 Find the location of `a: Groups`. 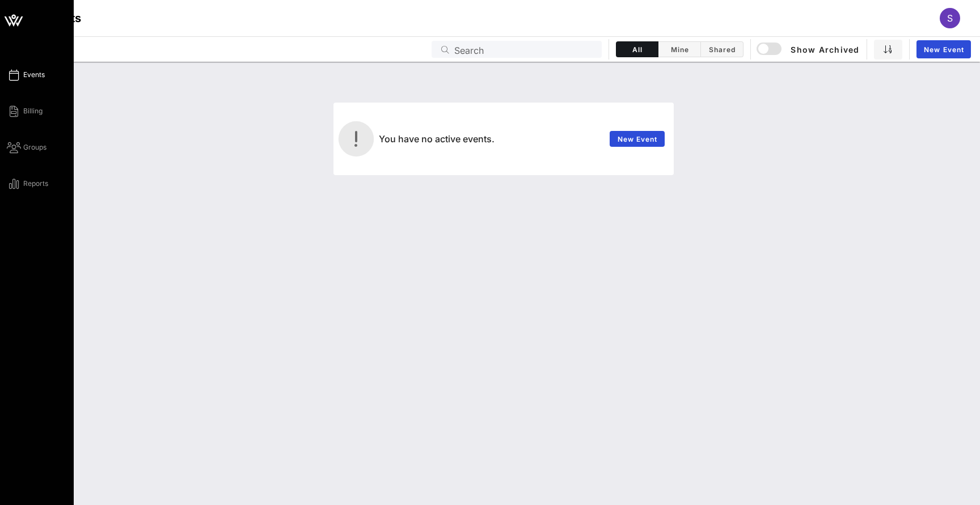

a: Groups is located at coordinates (26, 147).